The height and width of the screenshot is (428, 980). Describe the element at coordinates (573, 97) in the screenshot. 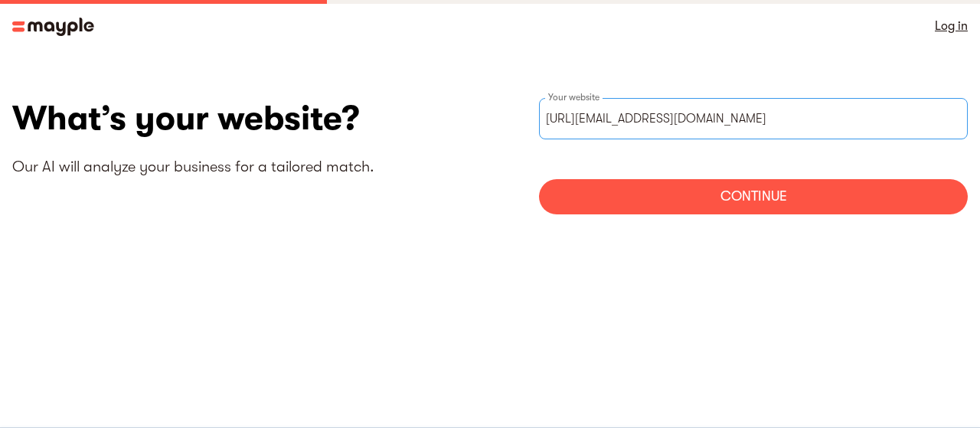

I see `label: Your website` at that location.